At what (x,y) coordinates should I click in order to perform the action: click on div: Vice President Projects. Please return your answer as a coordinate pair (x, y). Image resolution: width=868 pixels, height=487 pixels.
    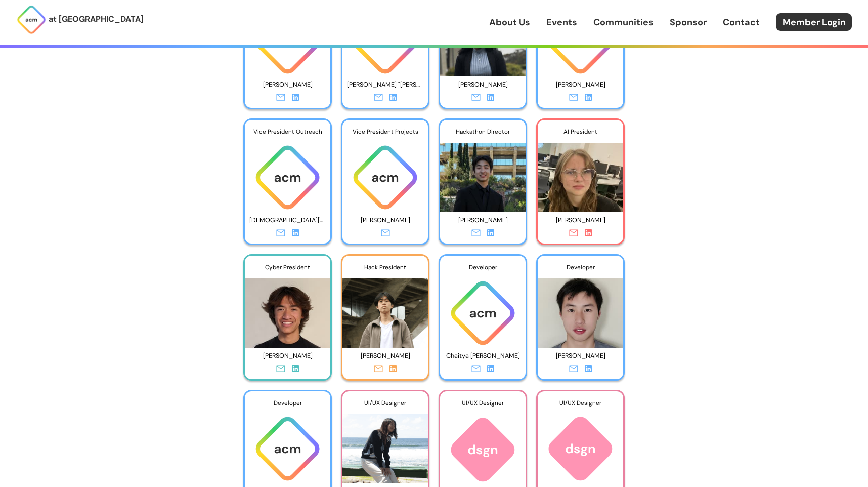
    Looking at the image, I should click on (385, 132).